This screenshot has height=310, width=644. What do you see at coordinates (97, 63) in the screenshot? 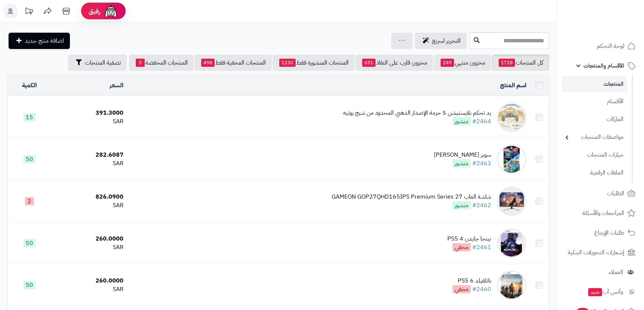
I see `button: تصفية المنتجات` at bounding box center [97, 63].